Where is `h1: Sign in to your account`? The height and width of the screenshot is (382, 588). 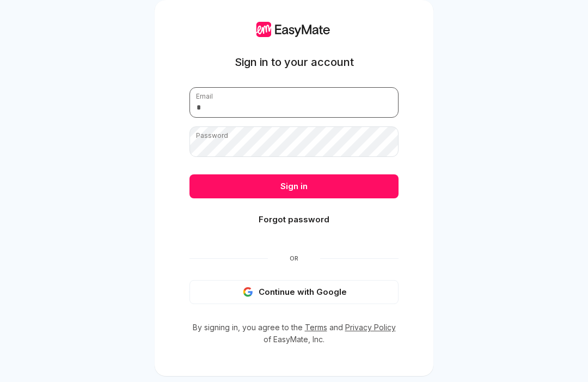 h1: Sign in to your account is located at coordinates (294, 62).